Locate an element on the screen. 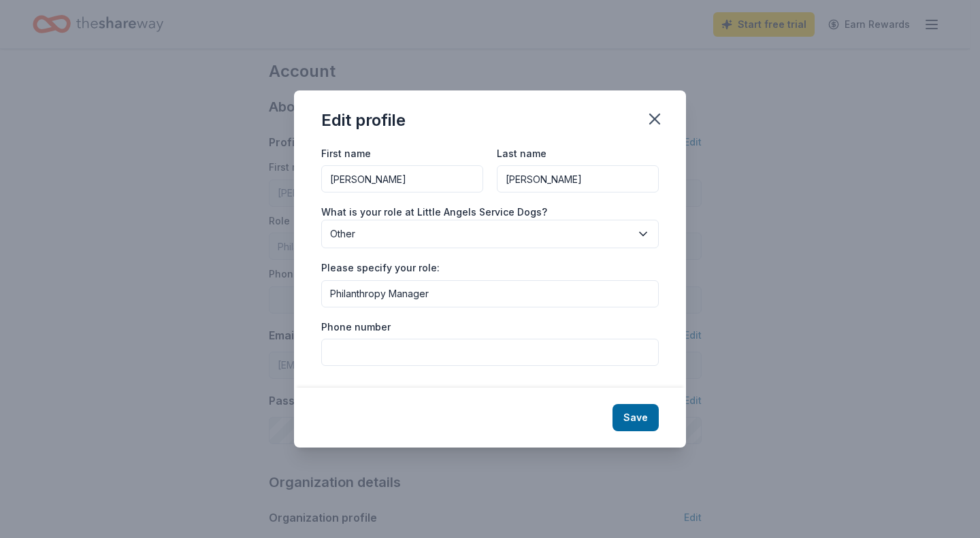  span: Other is located at coordinates (480, 234).